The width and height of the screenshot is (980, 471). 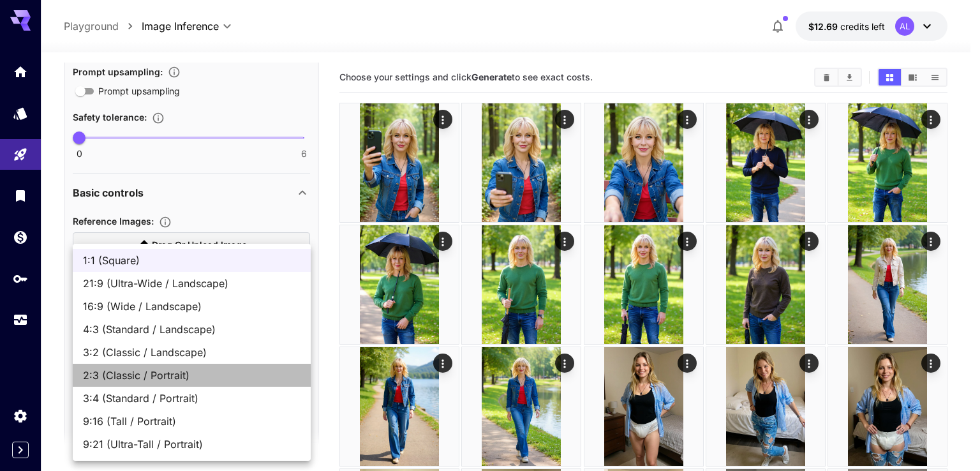 I want to click on span: 21:9 (Ultra-Wide / Landscape), so click(x=191, y=283).